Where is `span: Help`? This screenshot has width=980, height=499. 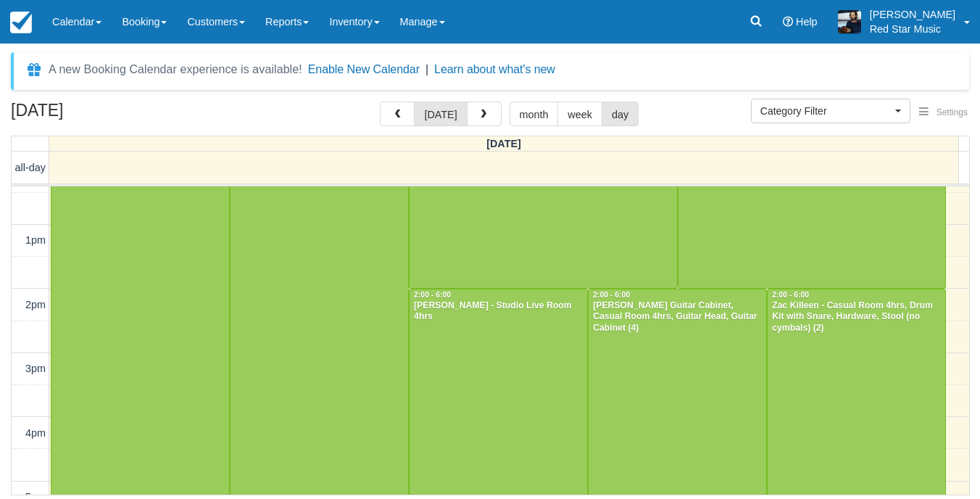 span: Help is located at coordinates (807, 22).